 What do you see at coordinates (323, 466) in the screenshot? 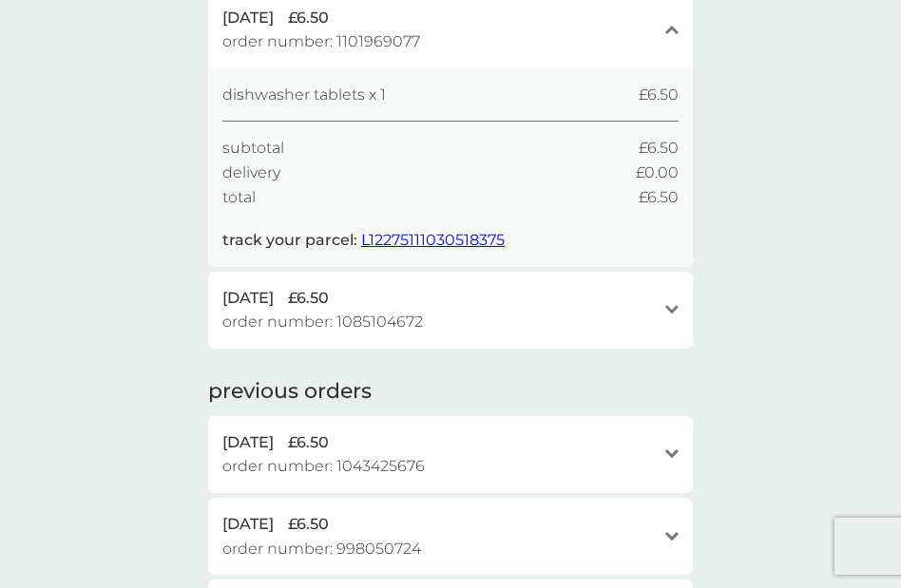
I see `span: order number: 1043425676` at bounding box center [323, 466].